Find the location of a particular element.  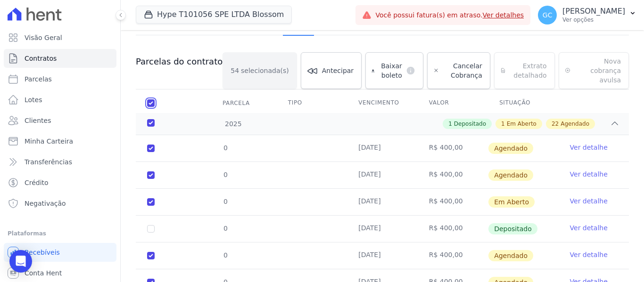

th: Tipo is located at coordinates (312, 103).